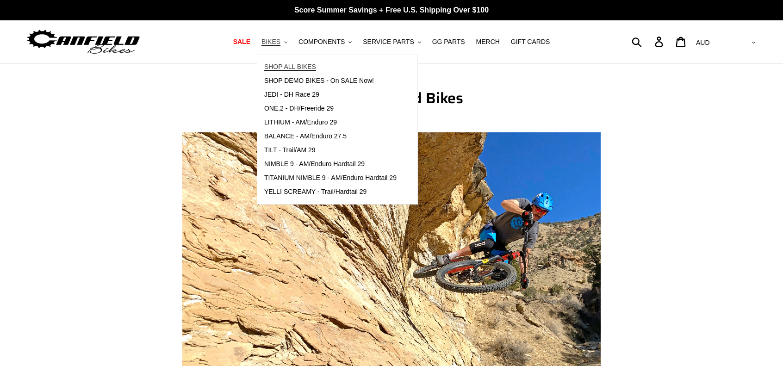 Image resolution: width=783 pixels, height=366 pixels. I want to click on span: SERVICE PARTS, so click(388, 42).